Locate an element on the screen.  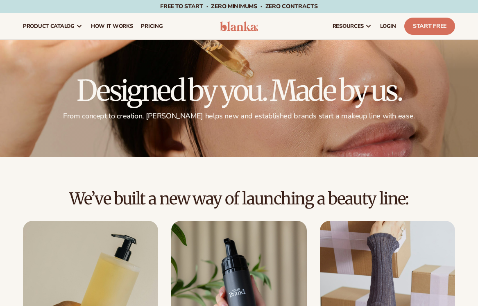
span: resources is located at coordinates (348, 26).